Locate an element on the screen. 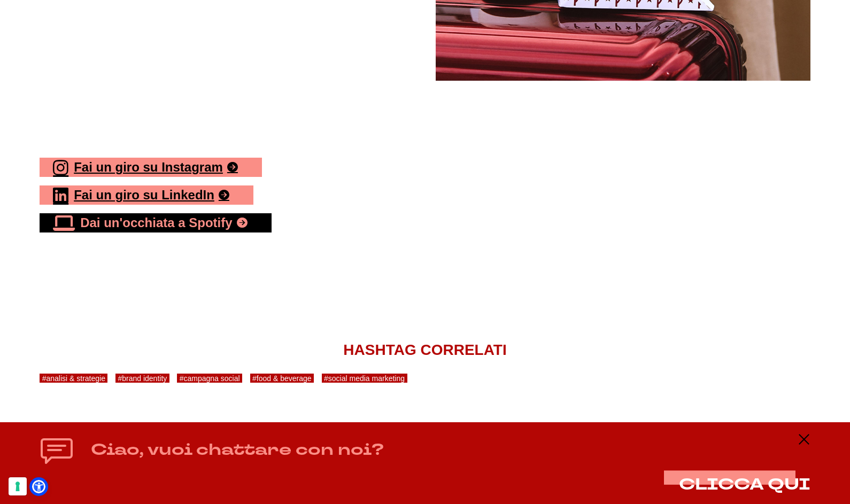 This screenshot has height=504, width=850. a: #campagna social is located at coordinates (210, 378).